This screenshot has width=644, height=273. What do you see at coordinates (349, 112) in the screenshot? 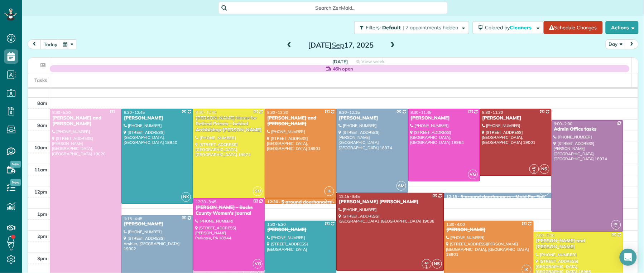
I see `span: 8:30 - 12:15` at bounding box center [349, 112].